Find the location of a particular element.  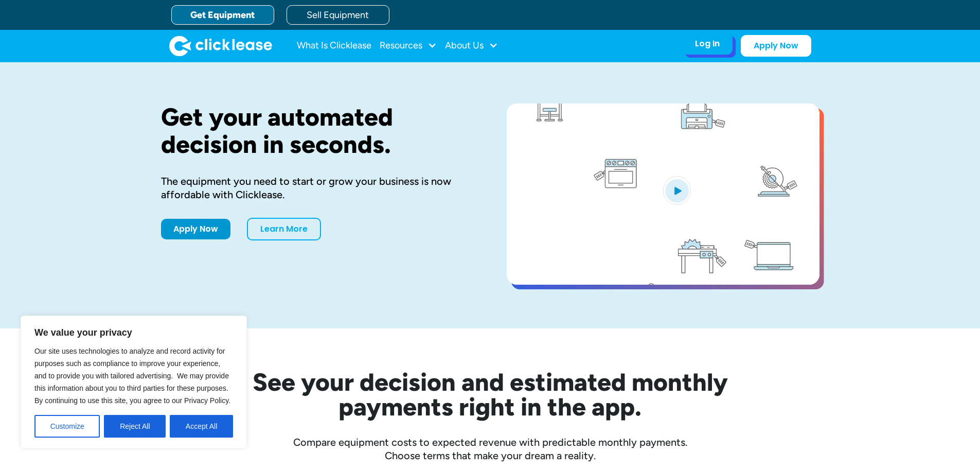

div: Resources is located at coordinates (408, 46).